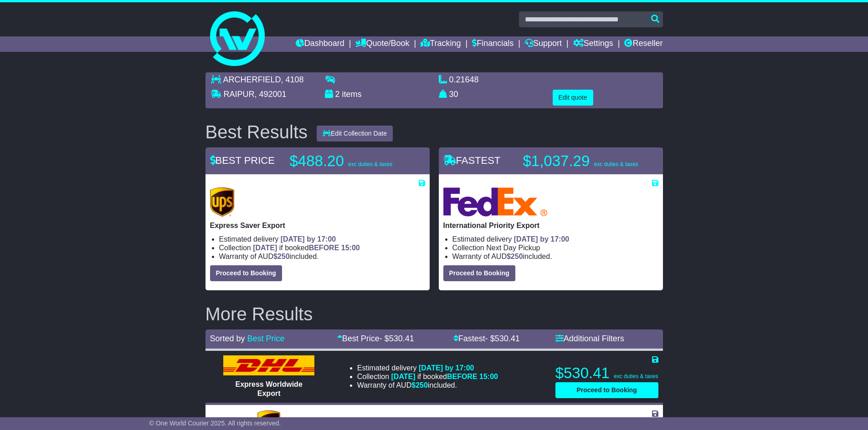 This screenshot has height=430, width=868. I want to click on span: BEST PRICE, so click(243, 160).